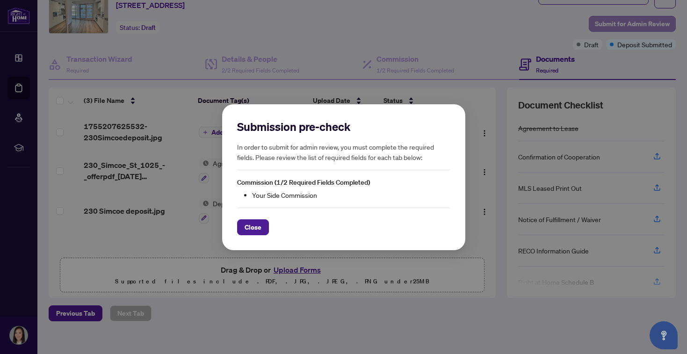 The height and width of the screenshot is (354, 687). I want to click on button: Open asap, so click(664, 336).